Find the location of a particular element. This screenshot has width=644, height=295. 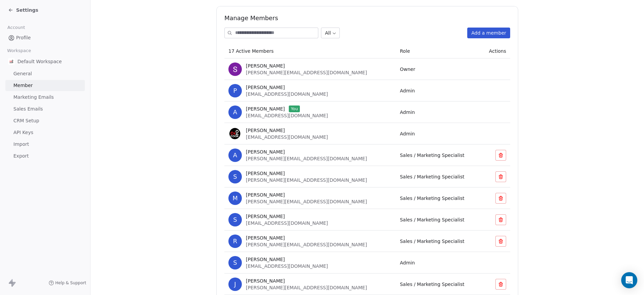

a: Settings is located at coordinates (23, 10).